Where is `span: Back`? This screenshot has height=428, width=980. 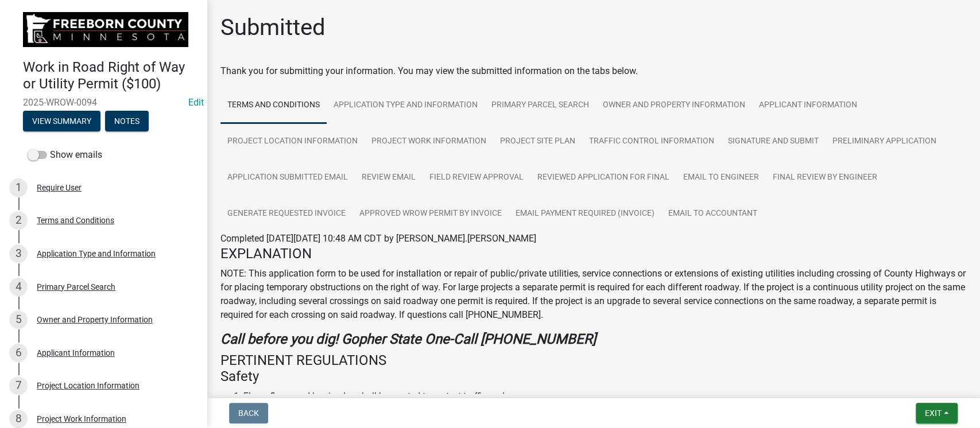 span: Back is located at coordinates (249, 413).